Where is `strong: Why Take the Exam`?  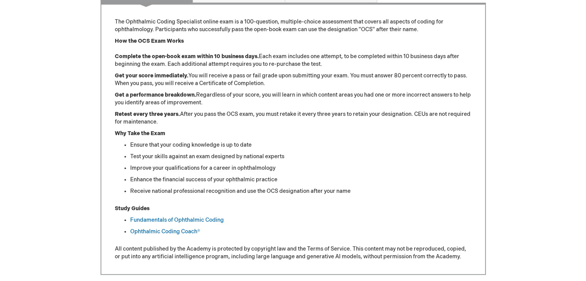
strong: Why Take the Exam is located at coordinates (140, 133).